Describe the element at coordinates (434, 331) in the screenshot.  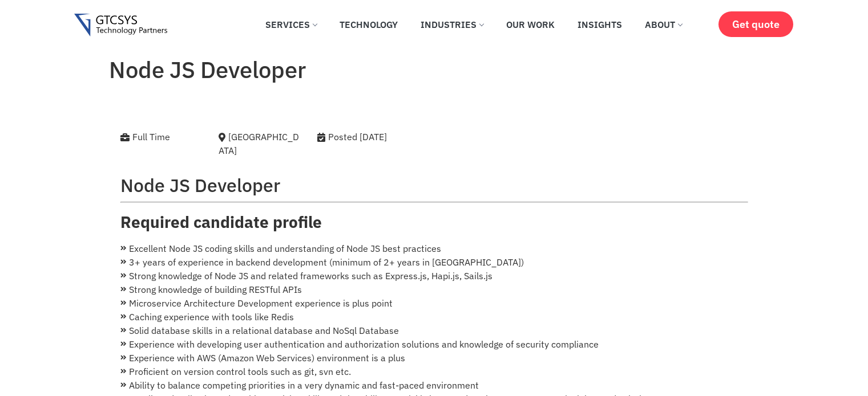
I see `li: Solid database skills in a relational database and NoSql Database` at that location.